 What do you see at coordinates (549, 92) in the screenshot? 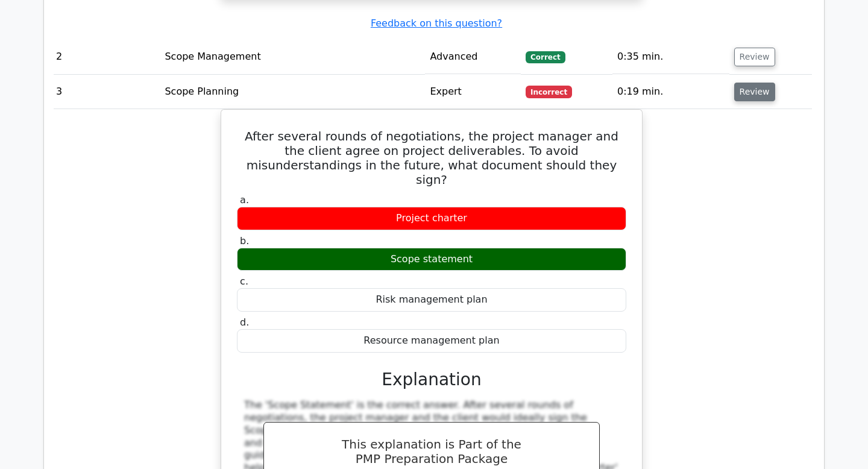
I see `span: Incorrect` at bounding box center [549, 92].